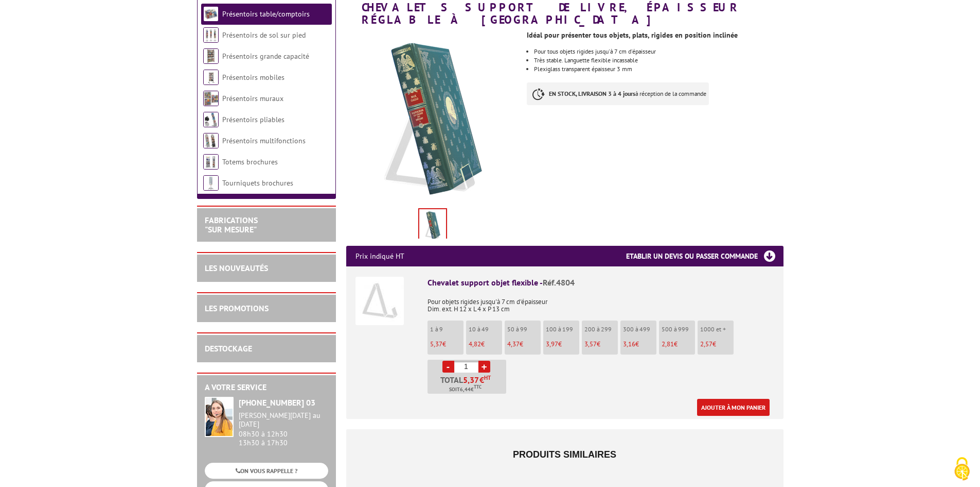 The width and height of the screenshot is (980, 487). What do you see at coordinates (488, 377) in the screenshot?
I see `sup: HT` at bounding box center [488, 377].